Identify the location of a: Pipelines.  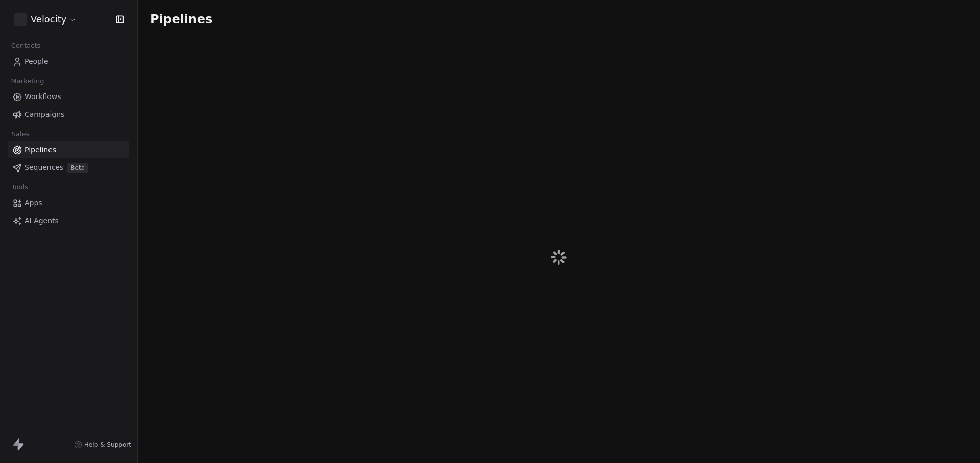
(68, 150).